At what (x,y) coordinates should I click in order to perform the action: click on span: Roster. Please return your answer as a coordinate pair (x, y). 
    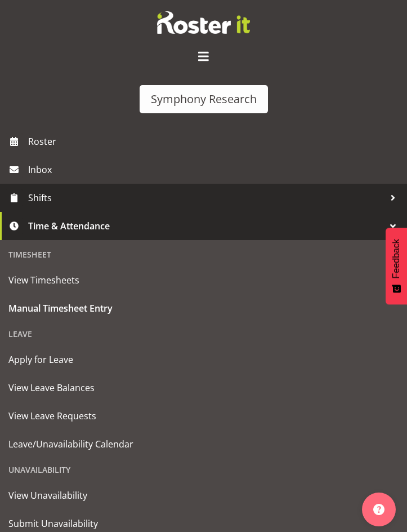
    Looking at the image, I should click on (215, 141).